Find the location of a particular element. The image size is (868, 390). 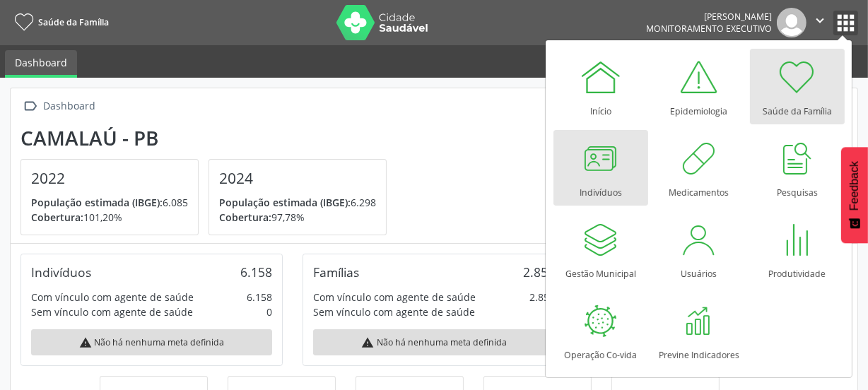

p: 6.298 is located at coordinates (298, 202).